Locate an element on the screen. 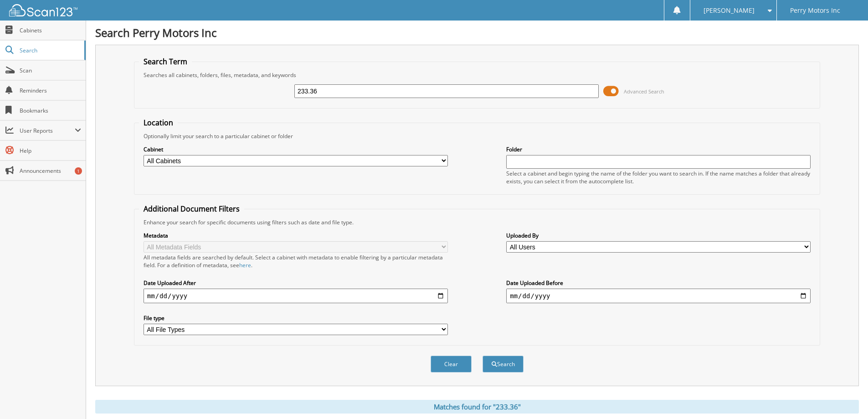  label: Date Uploaded Before is located at coordinates (659, 283).